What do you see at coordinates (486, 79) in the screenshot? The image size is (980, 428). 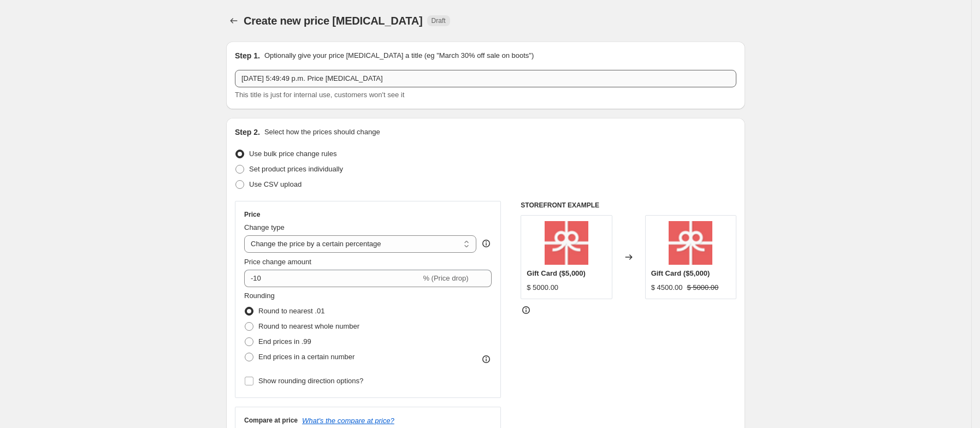 I see `input: 30% off holiday sale` at bounding box center [486, 79].